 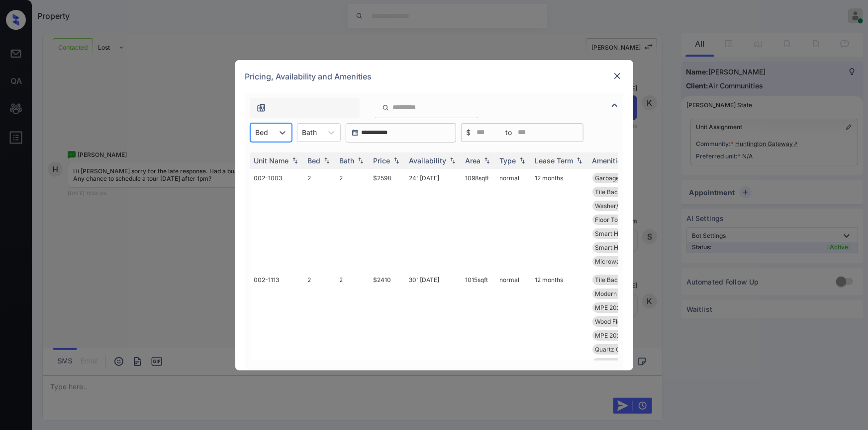 What do you see at coordinates (618, 220) in the screenshot?
I see `span: Floor To Ceilin...` at bounding box center [618, 220].